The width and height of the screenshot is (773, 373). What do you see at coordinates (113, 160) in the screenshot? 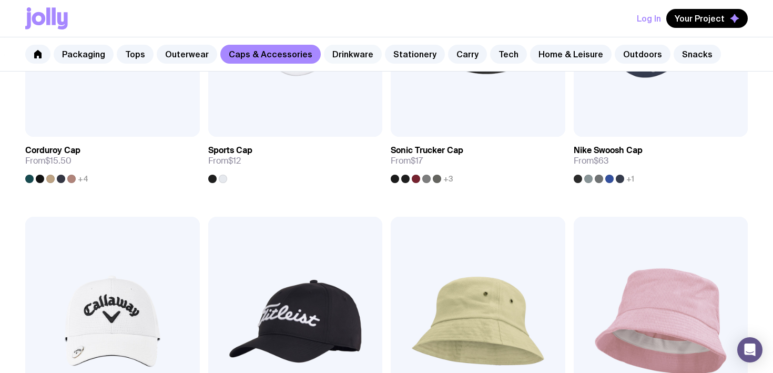
I see `a: Corduroy CapFrom$15.50+4` at bounding box center [113, 160].